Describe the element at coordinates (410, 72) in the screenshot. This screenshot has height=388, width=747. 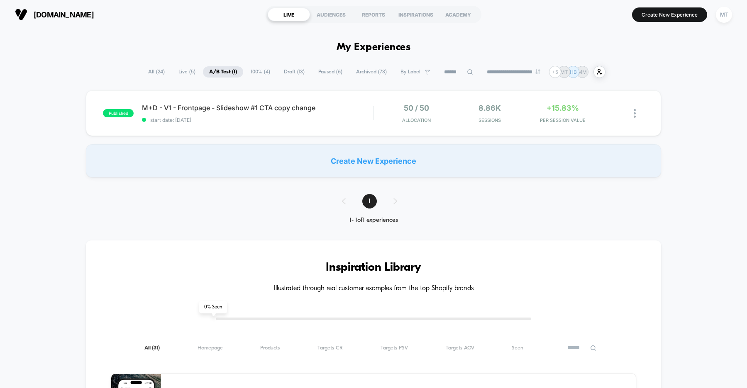
I see `span: By Label` at that location.